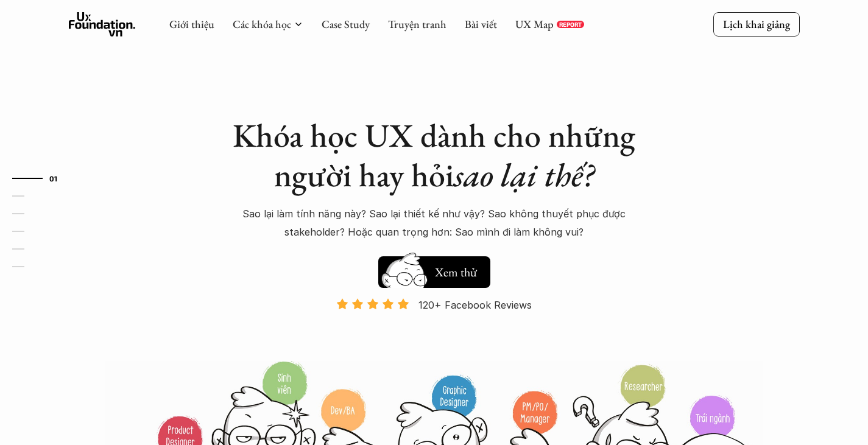  Describe the element at coordinates (456, 272) in the screenshot. I see `h5: Xem thử` at that location.